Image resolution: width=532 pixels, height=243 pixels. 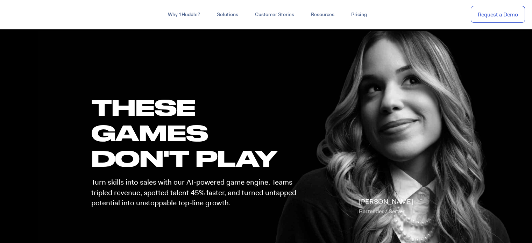 I want to click on a: Pricing, so click(x=359, y=15).